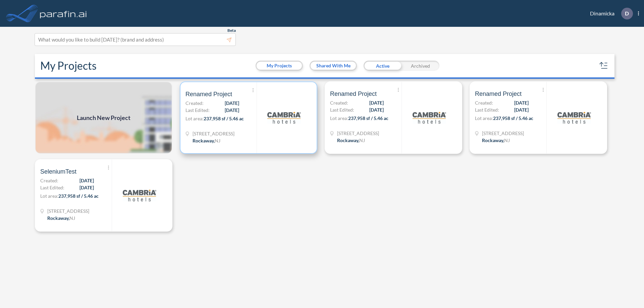 This screenshot has height=308, width=644. What do you see at coordinates (420, 66) in the screenshot?
I see `div: Archived` at bounding box center [420, 66].